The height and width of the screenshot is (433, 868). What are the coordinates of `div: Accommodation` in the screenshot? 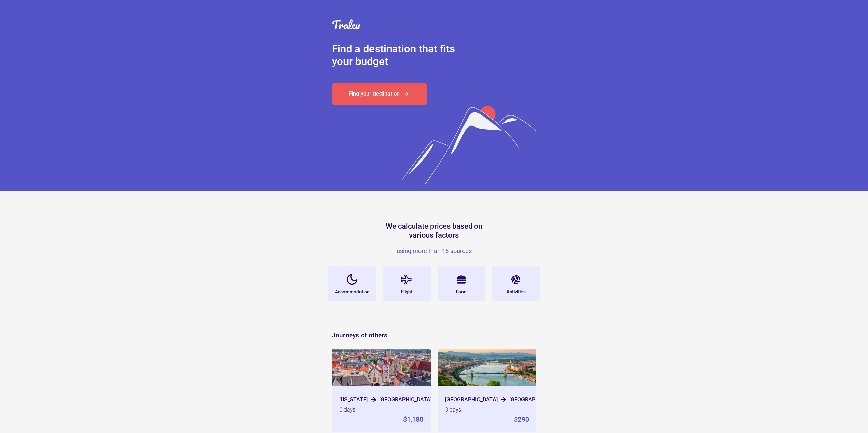 It's located at (353, 292).